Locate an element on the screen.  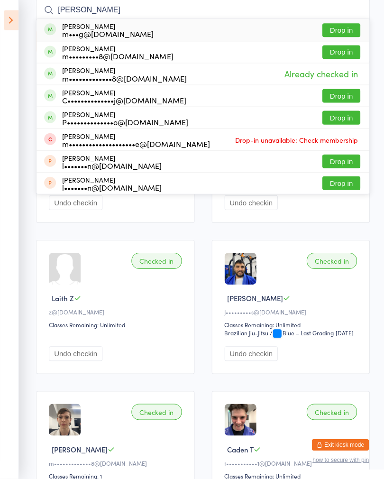
img: image1760143854.png is located at coordinates (240, 420).